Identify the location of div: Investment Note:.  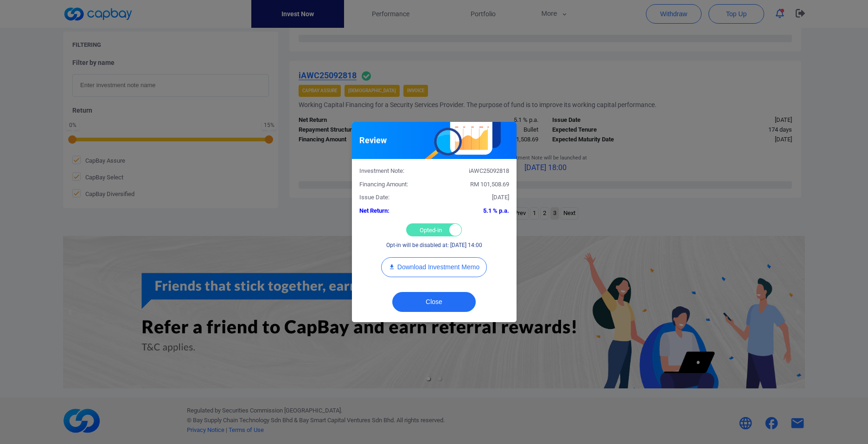
(393, 171).